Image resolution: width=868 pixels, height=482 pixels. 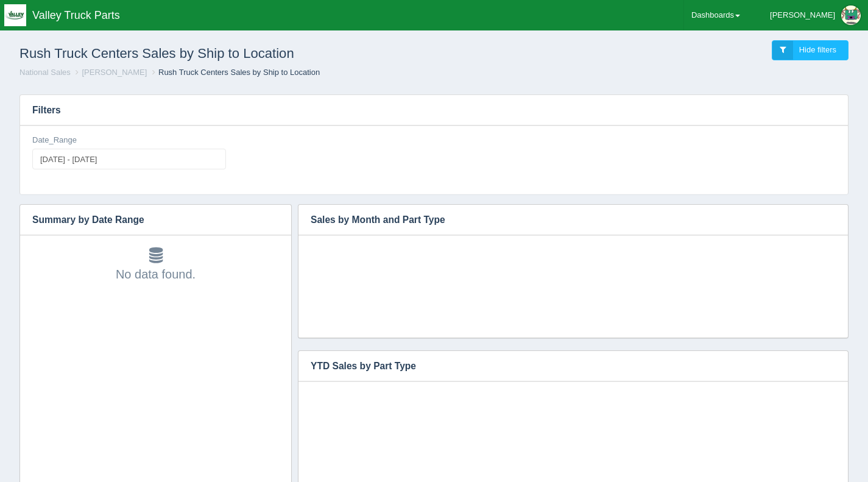 I want to click on h3: YTD Sales by Part Type, so click(x=564, y=366).